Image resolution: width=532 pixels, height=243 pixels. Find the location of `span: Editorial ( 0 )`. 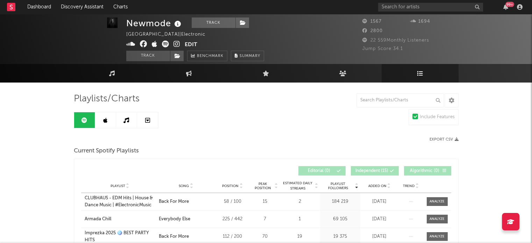

span: Editorial ( 0 ) is located at coordinates (319, 171).